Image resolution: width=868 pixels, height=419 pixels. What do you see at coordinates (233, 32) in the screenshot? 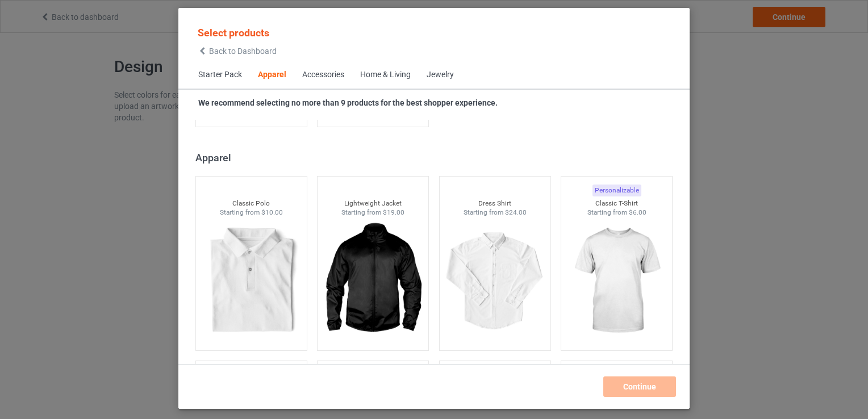
I see `span: Select products` at bounding box center [233, 32].